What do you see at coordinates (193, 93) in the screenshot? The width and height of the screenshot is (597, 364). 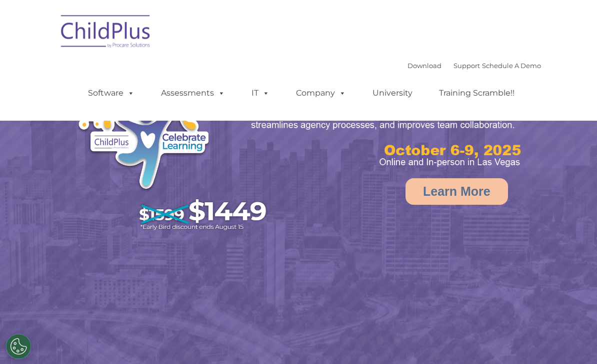 I see `a: Assessments` at bounding box center [193, 93].